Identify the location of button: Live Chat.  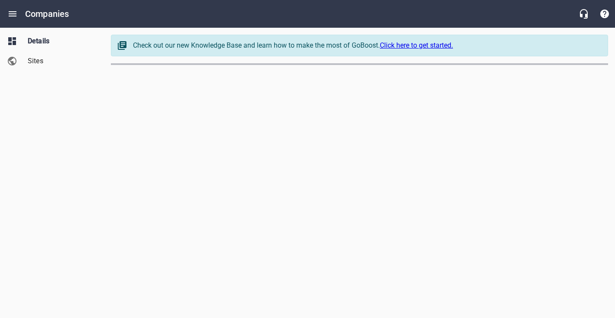
(584, 14).